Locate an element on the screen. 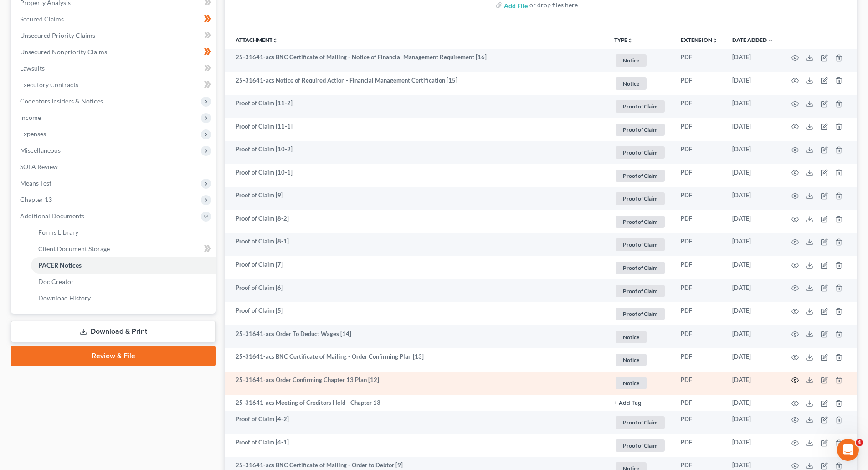 This screenshot has width=868, height=470. a: Secured Claims is located at coordinates (114, 19).